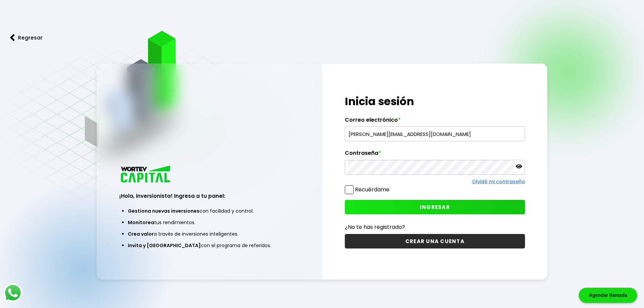 The height and width of the screenshot is (308, 644). What do you see at coordinates (608, 295) in the screenshot?
I see `div: Agendar llamada` at bounding box center [608, 295].